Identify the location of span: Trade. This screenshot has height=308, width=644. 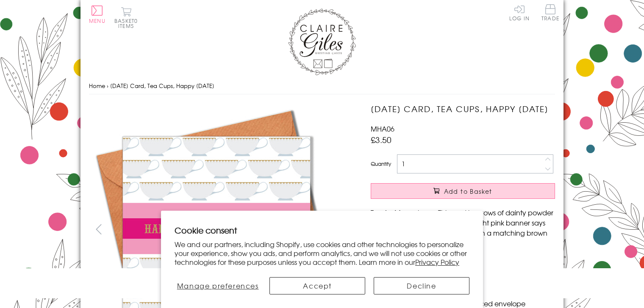
(550, 12).